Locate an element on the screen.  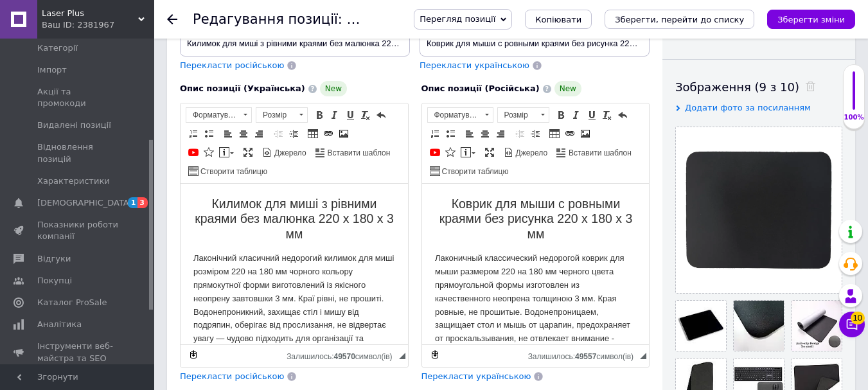
a: Максимізувати is located at coordinates (248, 153).